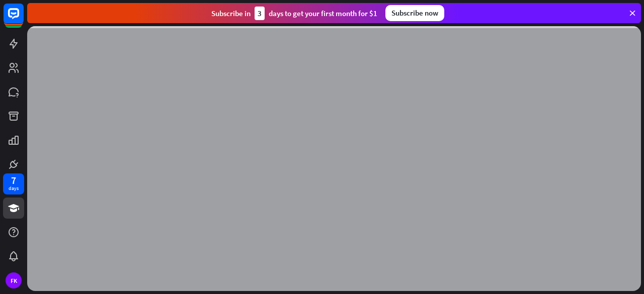 Image resolution: width=644 pixels, height=294 pixels. I want to click on div: days, so click(14, 189).